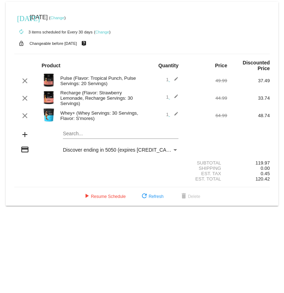 The image size is (284, 293). I want to click on span: Delete, so click(190, 196).